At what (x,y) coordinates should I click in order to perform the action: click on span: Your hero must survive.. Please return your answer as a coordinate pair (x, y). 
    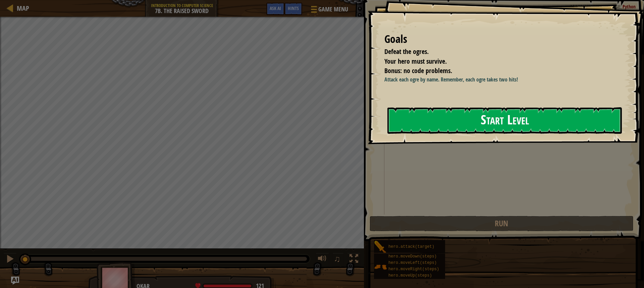
    Looking at the image, I should click on (416, 61).